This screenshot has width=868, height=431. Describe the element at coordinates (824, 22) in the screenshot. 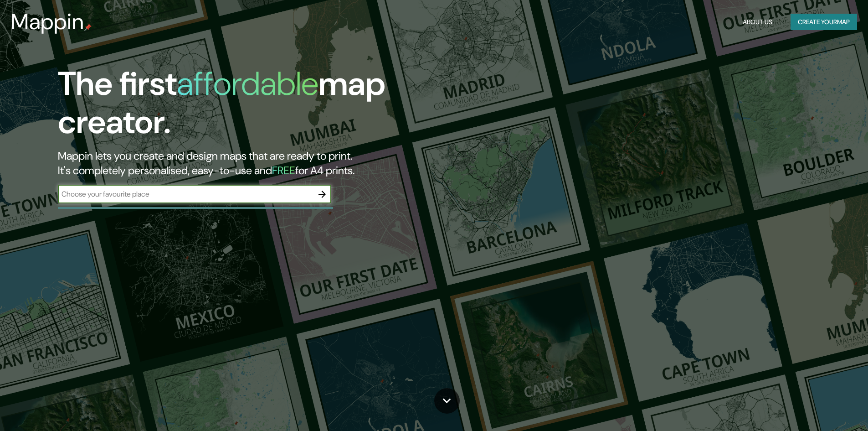

I see `button: Create yourmap` at that location.